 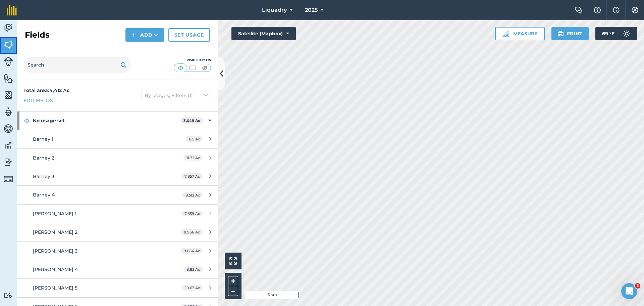 What do you see at coordinates (118, 195) in the screenshot?
I see `a: Barney 48.512 Ac` at bounding box center [118, 195].